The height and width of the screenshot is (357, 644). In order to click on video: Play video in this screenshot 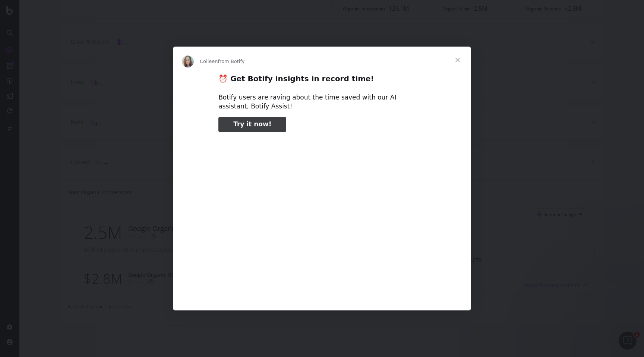, I will do `click(322, 216)`.